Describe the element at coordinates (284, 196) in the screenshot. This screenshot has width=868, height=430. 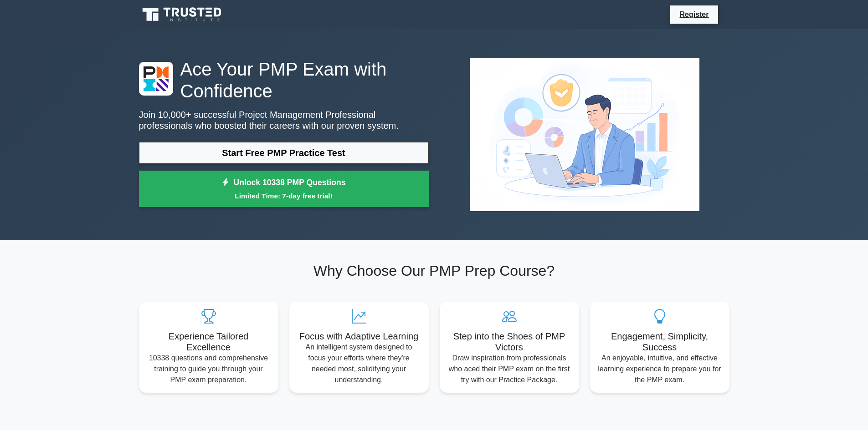
I see `small: Limited Time: 7-day free trial!` at that location.